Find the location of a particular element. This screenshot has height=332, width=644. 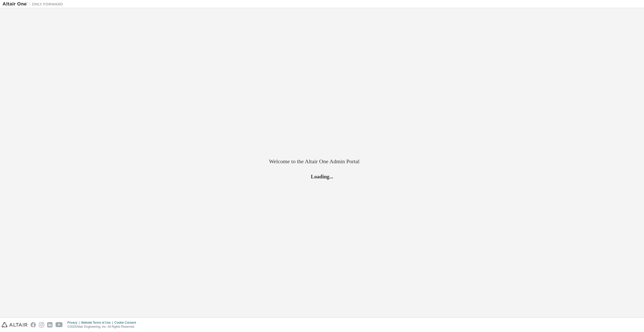

img: instagram.svg is located at coordinates (41, 324).